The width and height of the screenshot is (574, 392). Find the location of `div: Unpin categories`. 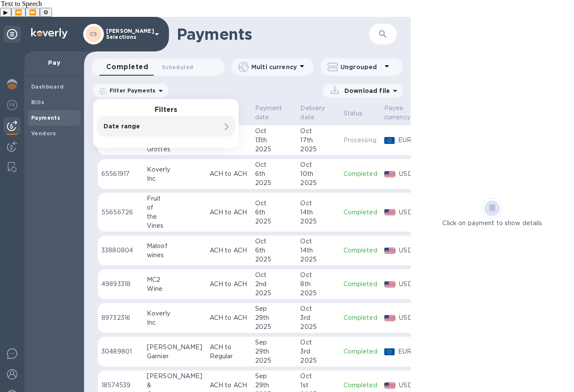

div: Unpin categories is located at coordinates (12, 35).